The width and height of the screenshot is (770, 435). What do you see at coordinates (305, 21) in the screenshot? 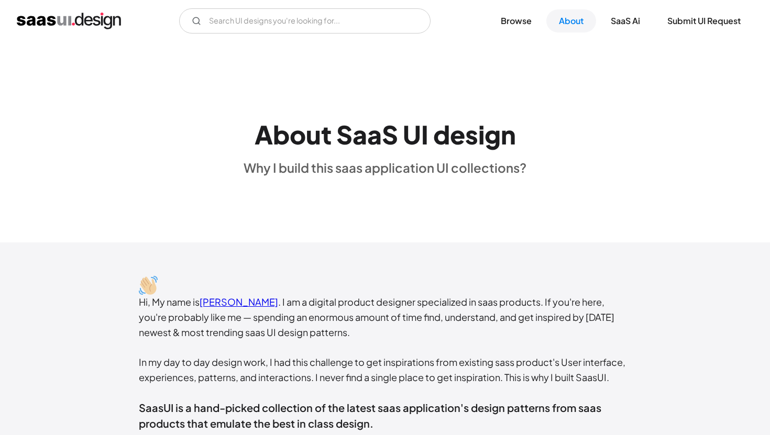
I see `input: Search UI designs you're looking for...` at bounding box center [305, 21].